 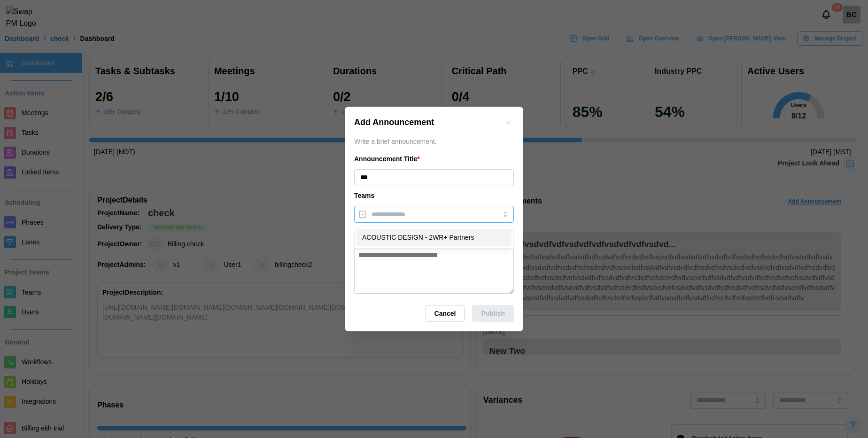 What do you see at coordinates (394, 122) in the screenshot?
I see `div: Add Announcement` at bounding box center [394, 122].